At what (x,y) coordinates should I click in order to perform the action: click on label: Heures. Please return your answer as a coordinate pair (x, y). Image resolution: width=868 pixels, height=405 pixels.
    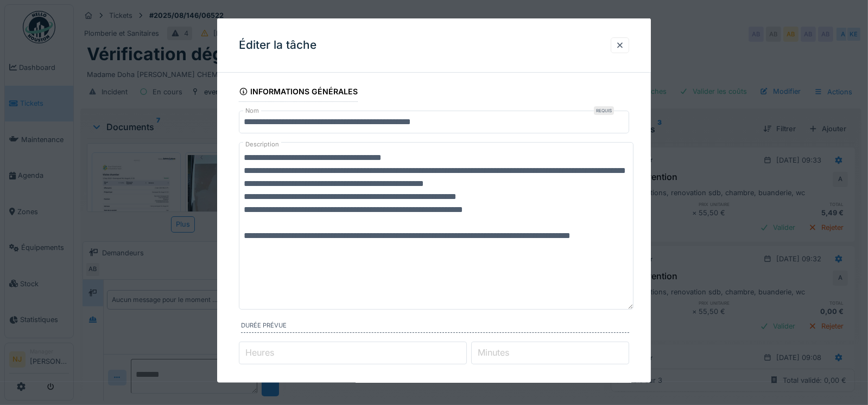
    Looking at the image, I should click on (259, 352).